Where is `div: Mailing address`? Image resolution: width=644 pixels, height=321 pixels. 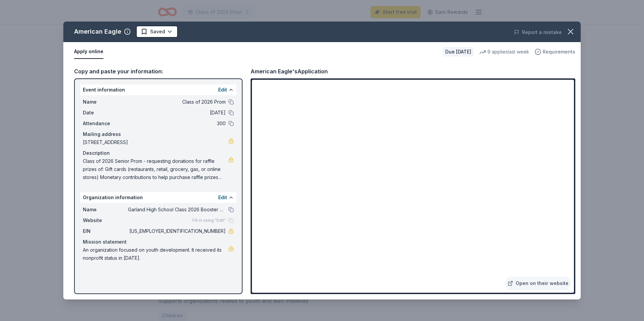
div: Mailing address is located at coordinates (158, 135).